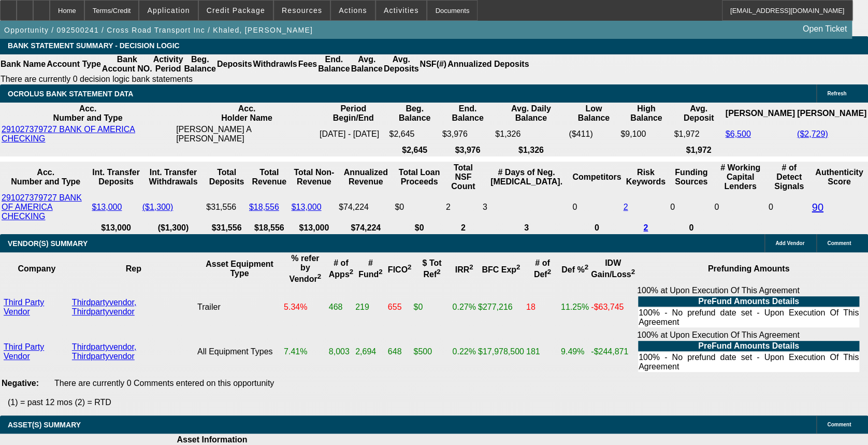 The width and height of the screenshot is (868, 445). Describe the element at coordinates (646, 114) in the screenshot. I see `th: High Balance` at that location.